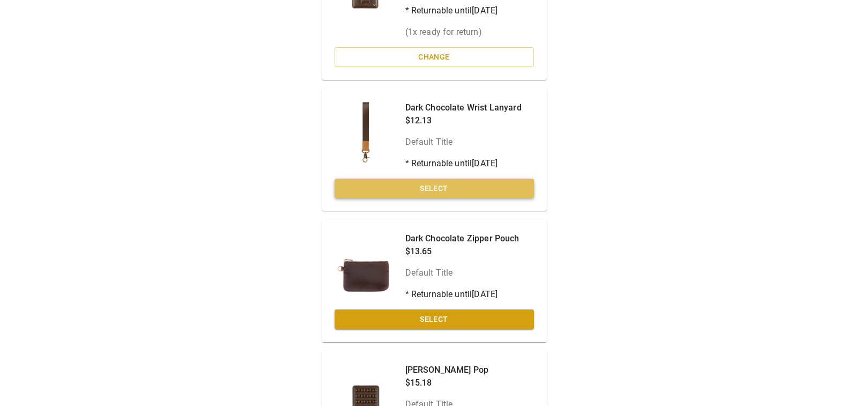  Describe the element at coordinates (463, 107) in the screenshot. I see `p: Dark Chocolate Wrist Lanyard` at that location.